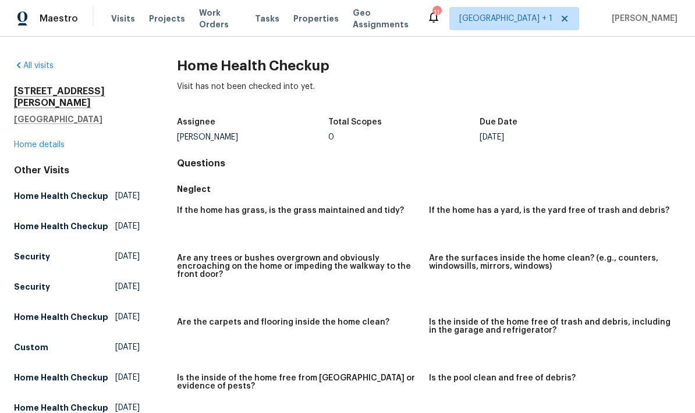 The image size is (695, 413). What do you see at coordinates (550, 262) in the screenshot?
I see `h5: Are the surfaces inside the home clean? (e.g., counters, windowsills, mirrors, windows)` at bounding box center [550, 262].